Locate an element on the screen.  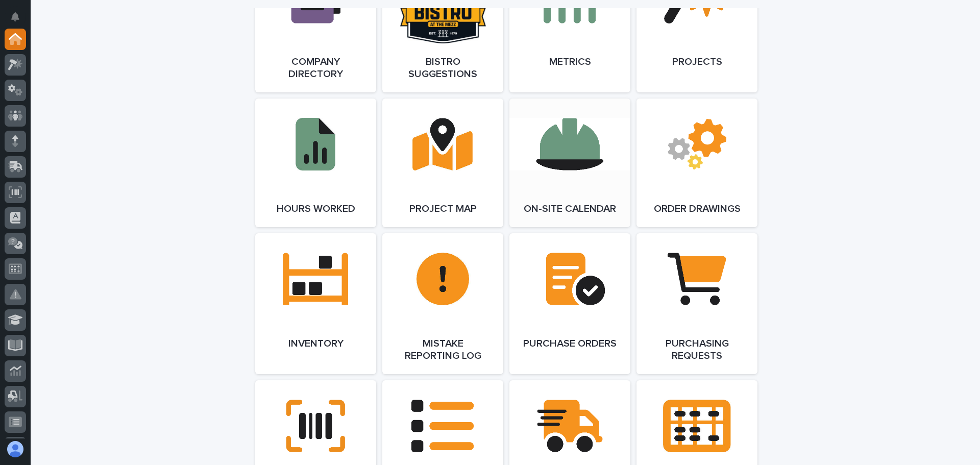
a: On-Site Calendar is located at coordinates (570, 163).